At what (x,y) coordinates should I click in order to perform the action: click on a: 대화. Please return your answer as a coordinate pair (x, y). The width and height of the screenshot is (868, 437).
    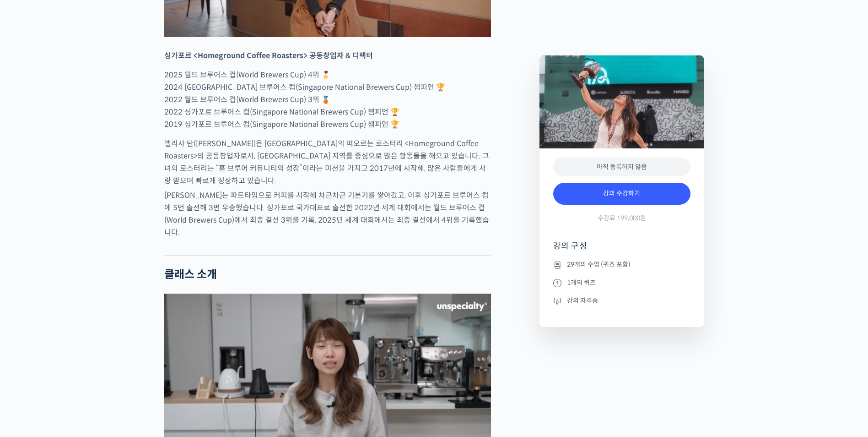
    Looking at the image, I should click on (89, 301).